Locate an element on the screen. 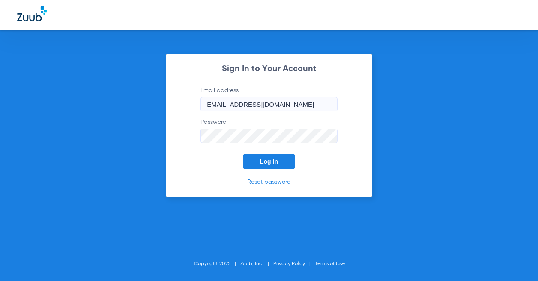  a: Reset password is located at coordinates (269, 182).